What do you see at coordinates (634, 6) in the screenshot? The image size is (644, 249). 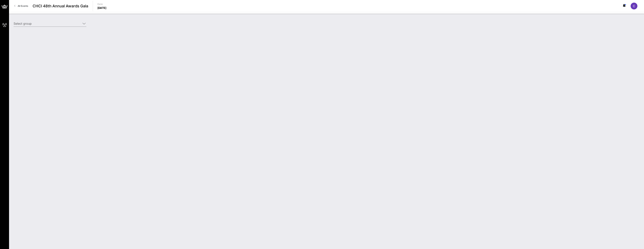 I see `span: C` at bounding box center [634, 6].